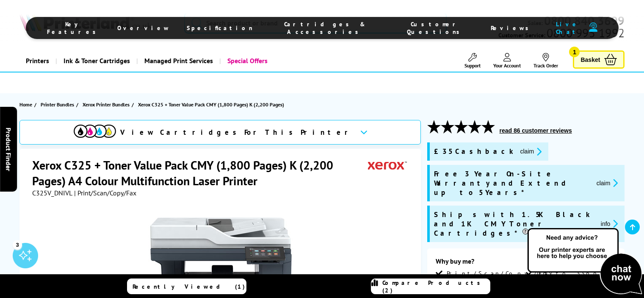 The image size is (644, 298). What do you see at coordinates (96, 61) in the screenshot?
I see `a: Ink & Toner Cartridges` at bounding box center [96, 61].